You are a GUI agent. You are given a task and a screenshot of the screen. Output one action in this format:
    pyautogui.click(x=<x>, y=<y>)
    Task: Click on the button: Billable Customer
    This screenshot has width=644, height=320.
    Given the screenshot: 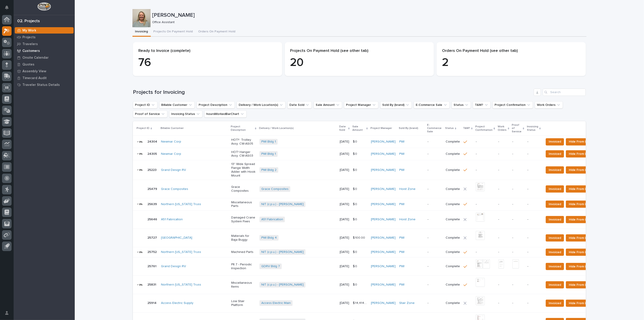 What is the action you would take?
    pyautogui.click(x=177, y=105)
    